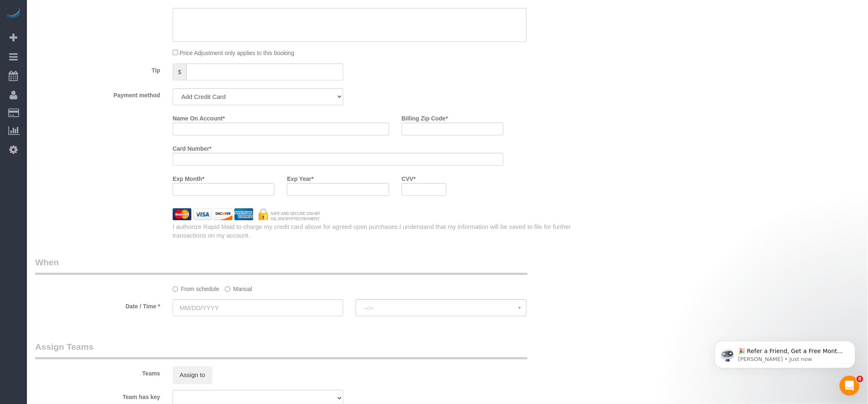 The image size is (868, 404). I want to click on img: Automaid Logo, so click(14, 14).